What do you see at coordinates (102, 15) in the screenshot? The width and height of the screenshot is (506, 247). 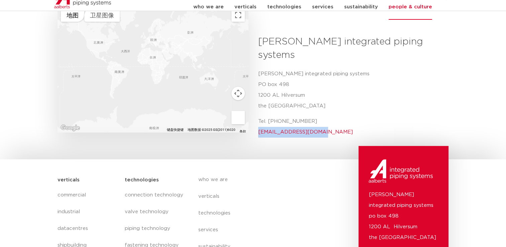 I see `button: 显示卫星图像` at bounding box center [102, 15].